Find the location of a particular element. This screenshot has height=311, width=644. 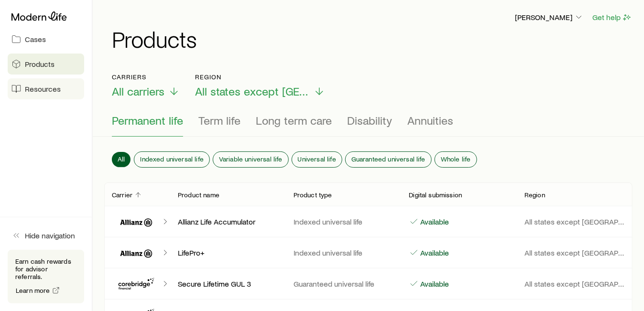

p: Digital submission is located at coordinates (435, 195).